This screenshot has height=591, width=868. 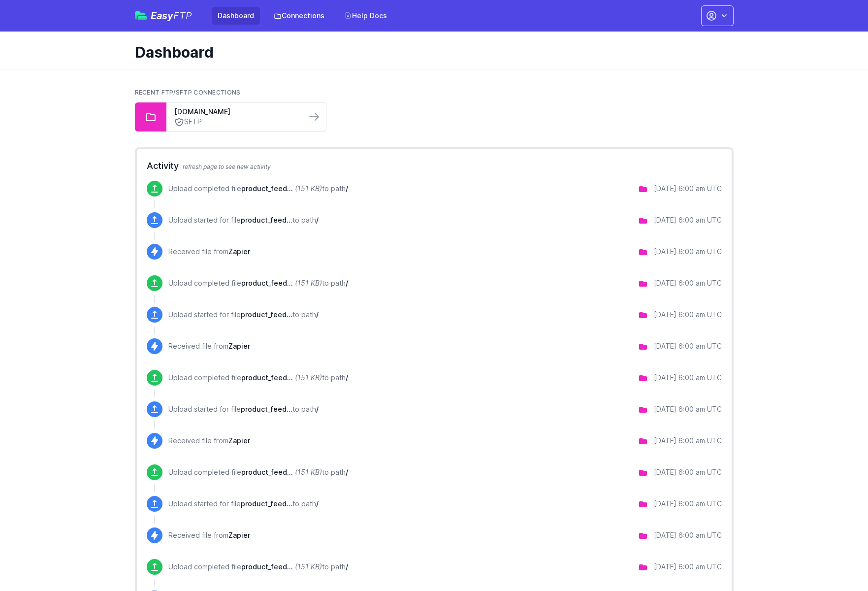 What do you see at coordinates (430, 52) in the screenshot?
I see `h1: Dashboard` at bounding box center [430, 52].